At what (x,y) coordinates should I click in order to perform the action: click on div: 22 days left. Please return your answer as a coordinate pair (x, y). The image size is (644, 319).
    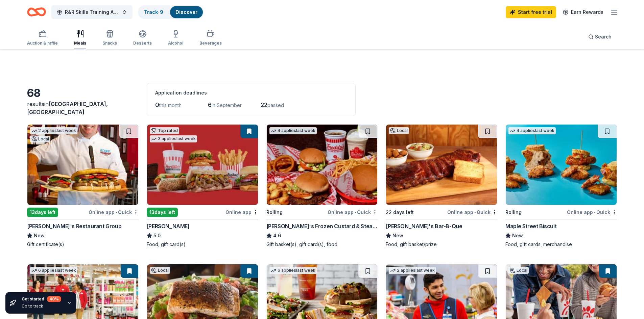
    Looking at the image, I should click on (400, 213).